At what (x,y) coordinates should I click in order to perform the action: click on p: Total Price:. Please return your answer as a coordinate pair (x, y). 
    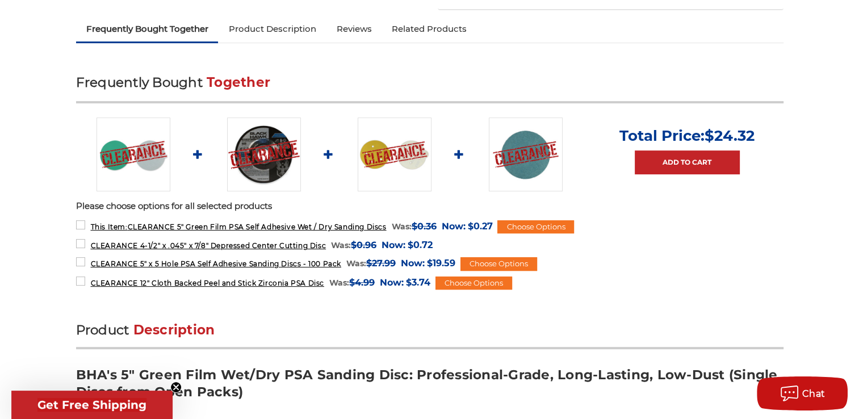
    Looking at the image, I should click on (687, 136).